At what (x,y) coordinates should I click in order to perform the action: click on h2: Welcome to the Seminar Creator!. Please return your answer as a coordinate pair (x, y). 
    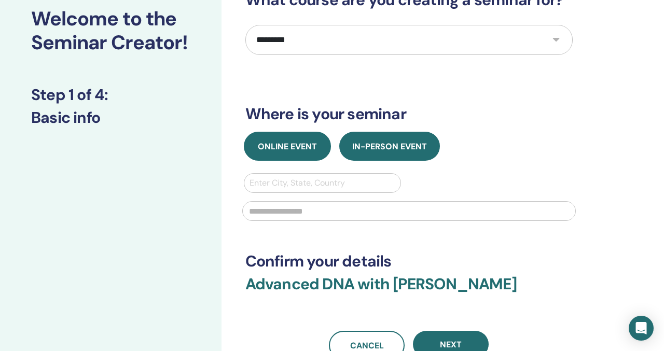
    Looking at the image, I should click on (110, 31).